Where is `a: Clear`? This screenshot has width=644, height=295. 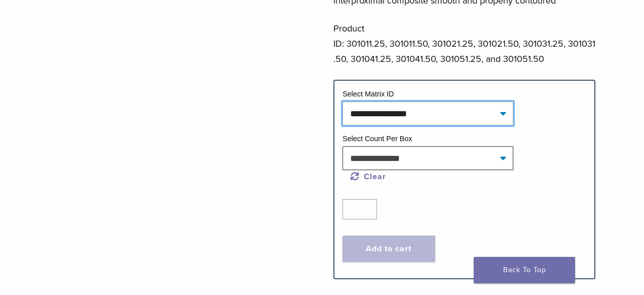
a: Clear is located at coordinates (368, 177).